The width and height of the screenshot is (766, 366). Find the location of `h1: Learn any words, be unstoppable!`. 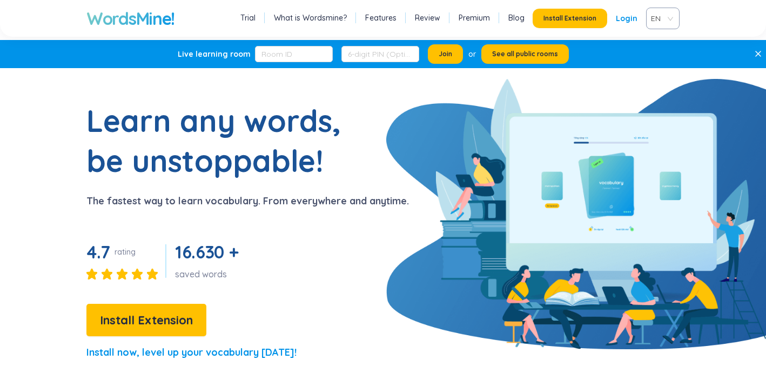

h1: Learn any words, be unstoppable! is located at coordinates (222, 140).